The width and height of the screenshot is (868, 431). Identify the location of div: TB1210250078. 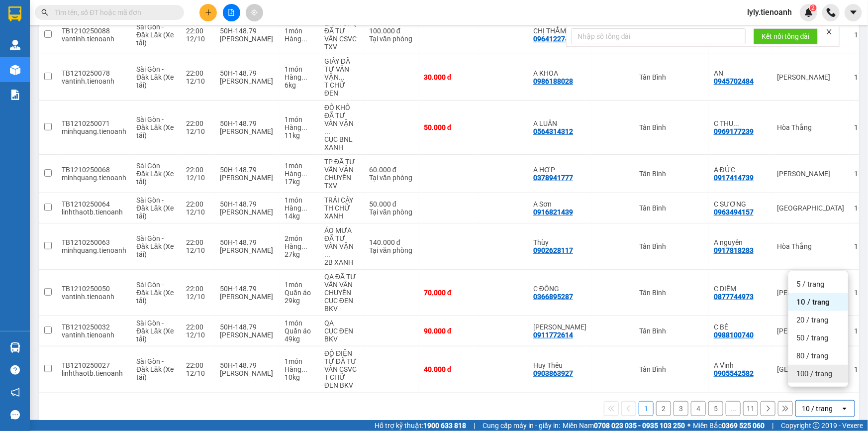
(94, 73).